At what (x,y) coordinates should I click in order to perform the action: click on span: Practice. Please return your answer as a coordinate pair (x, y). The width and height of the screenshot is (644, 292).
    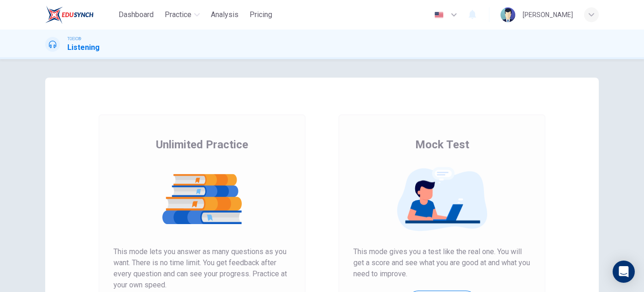
    Looking at the image, I should click on (178, 15).